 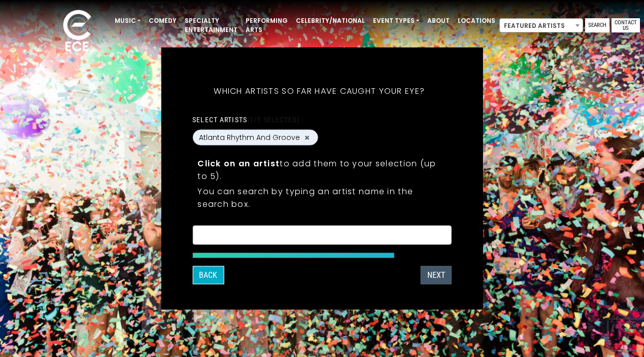 What do you see at coordinates (249, 137) in the screenshot?
I see `span: Atlanta Rhythm And Groove` at bounding box center [249, 137].